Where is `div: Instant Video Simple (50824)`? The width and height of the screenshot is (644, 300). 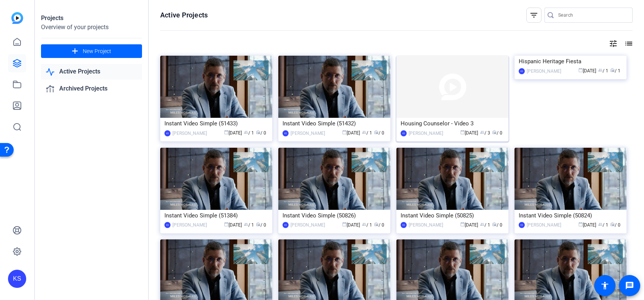
div: Instant Video Simple (50824) is located at coordinates (570, 216).